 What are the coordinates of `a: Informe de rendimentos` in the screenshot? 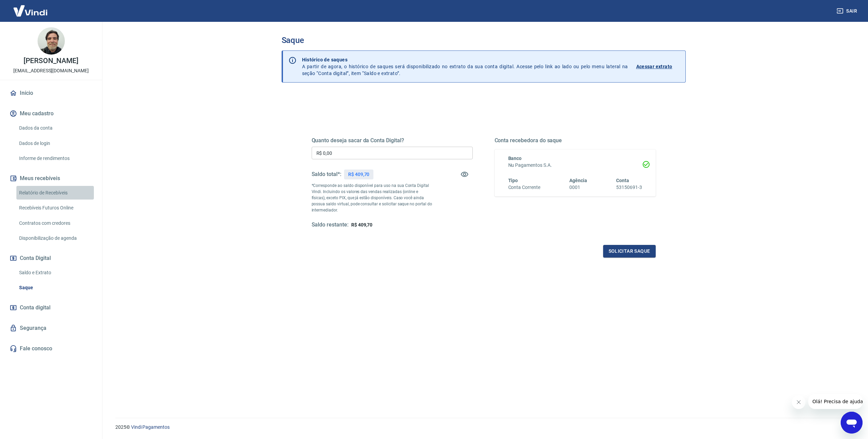 It's located at (55, 158).